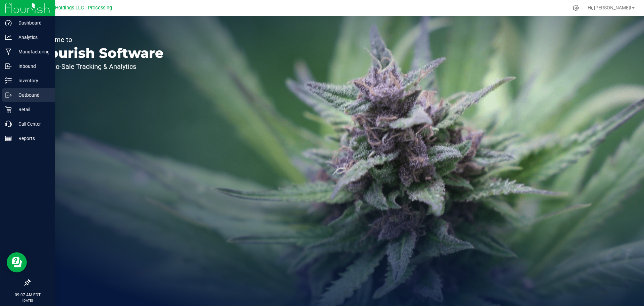 This screenshot has width=644, height=306. What do you see at coordinates (32, 23) in the screenshot?
I see `p: Dashboard` at bounding box center [32, 23].